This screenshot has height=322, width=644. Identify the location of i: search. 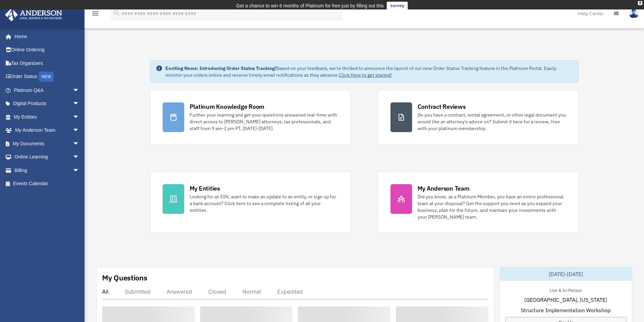
(116, 13).